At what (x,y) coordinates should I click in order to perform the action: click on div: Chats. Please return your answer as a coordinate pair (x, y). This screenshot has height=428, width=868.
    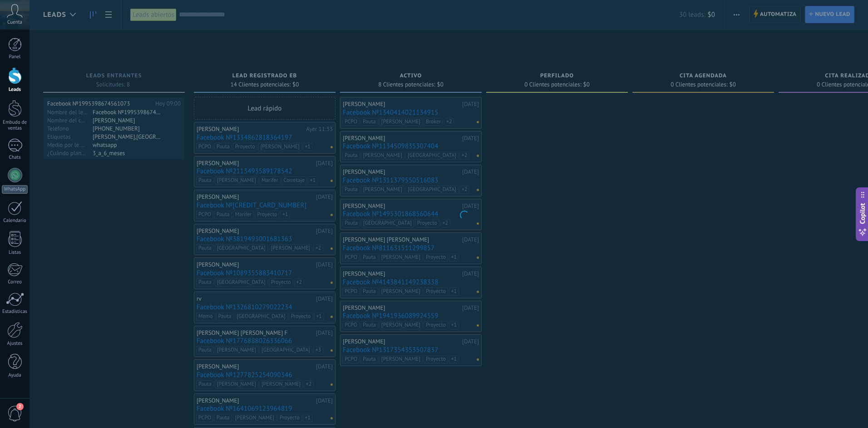
    Looking at the image, I should click on (15, 157).